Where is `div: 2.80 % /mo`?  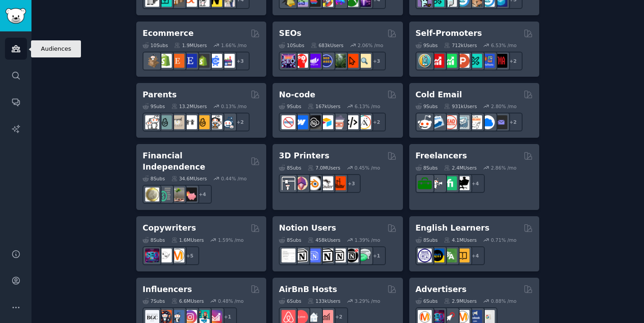
div: 2.80 % /mo is located at coordinates (503, 106).